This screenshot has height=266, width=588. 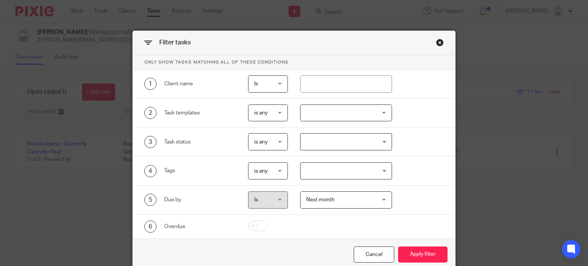 What do you see at coordinates (320, 200) in the screenshot?
I see `span: Next month` at bounding box center [320, 200].